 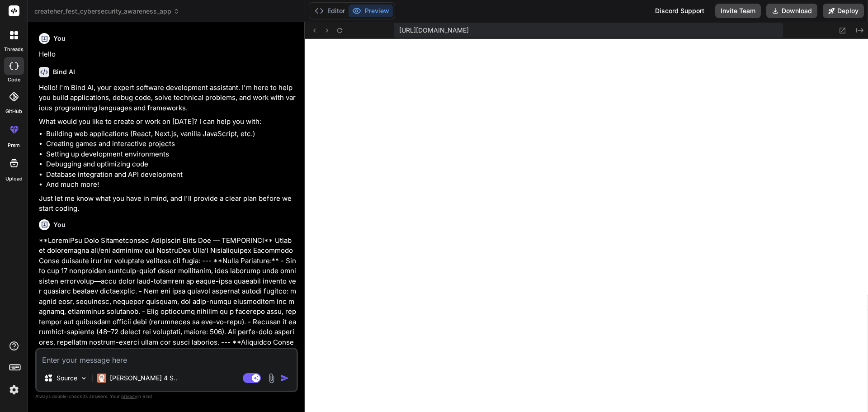 What do you see at coordinates (738, 11) in the screenshot?
I see `button: Invite Team` at bounding box center [738, 11].